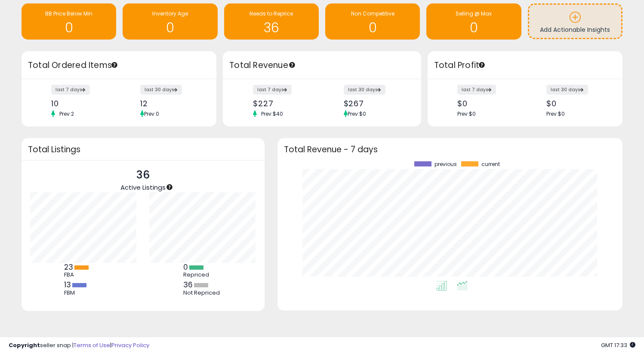 This screenshot has height=354, width=644. What do you see at coordinates (474, 13) in the screenshot?
I see `span: Selling @ Max` at bounding box center [474, 13].